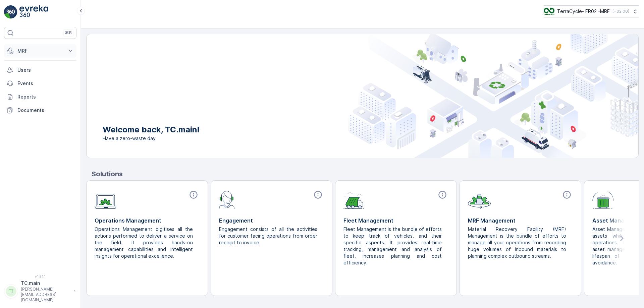 This screenshot has height=308, width=644. I want to click on p: Welcome back, TC.main!, so click(151, 130).